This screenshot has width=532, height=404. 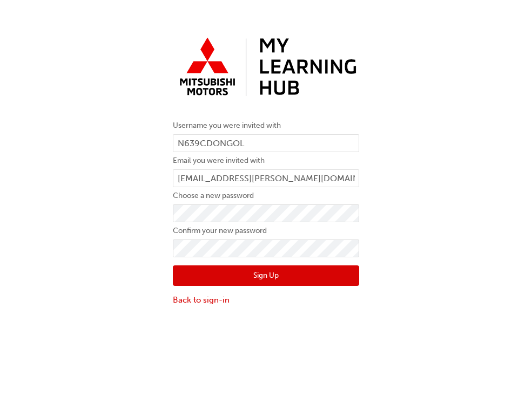 What do you see at coordinates (266, 144) in the screenshot?
I see `input: Username` at bounding box center [266, 144].